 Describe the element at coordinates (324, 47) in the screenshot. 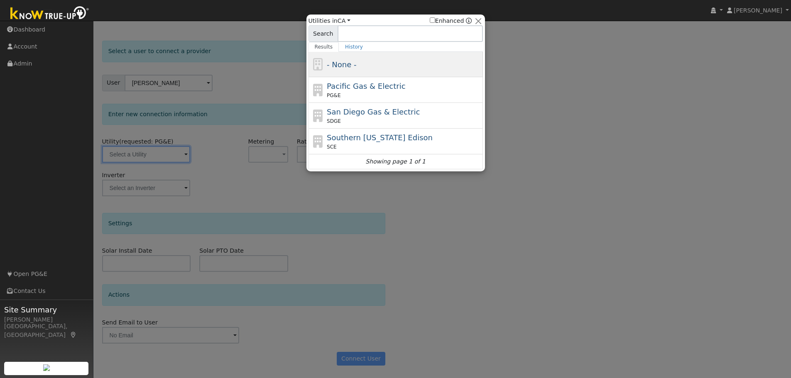

I see `a: Results` at that location.